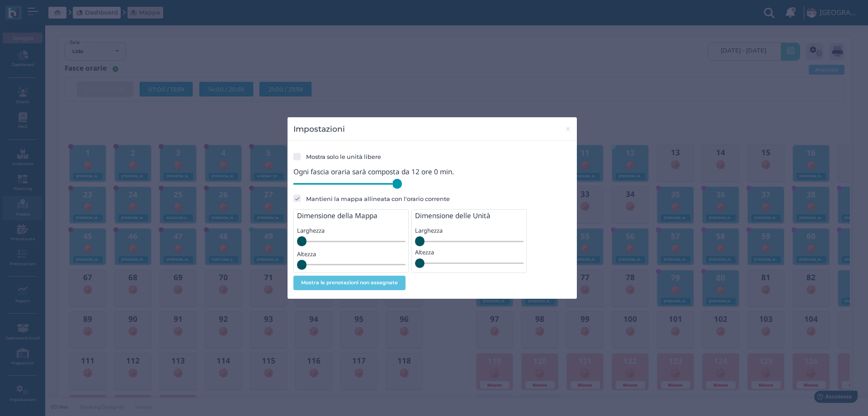  Describe the element at coordinates (378, 199) in the screenshot. I see `label: Mantieni la mappa allineata con l'orario corrente` at that location.